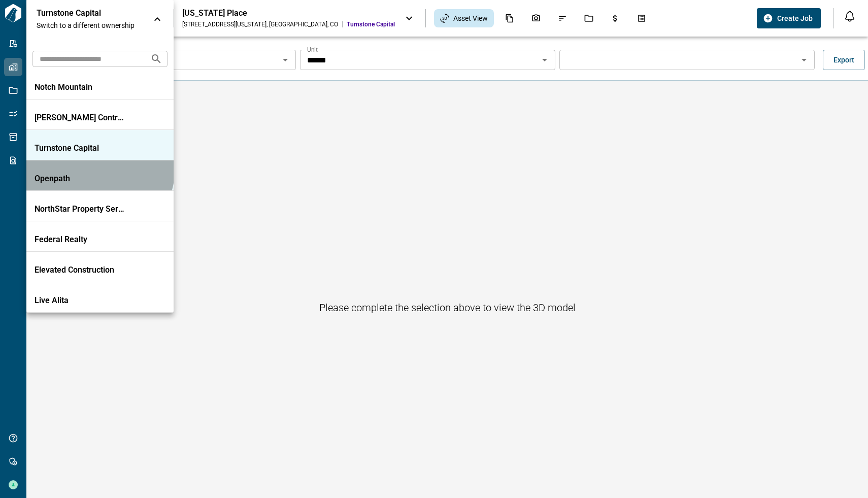 Image resolution: width=868 pixels, height=498 pixels. Describe the element at coordinates (80, 270) in the screenshot. I see `p: Elevated Construction` at that location.